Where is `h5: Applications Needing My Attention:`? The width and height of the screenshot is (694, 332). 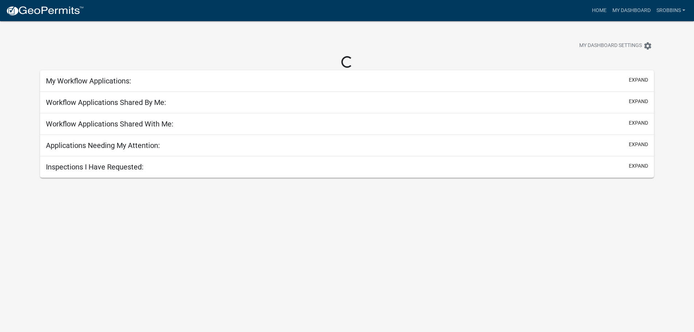
h5: Applications Needing My Attention: is located at coordinates (103, 145).